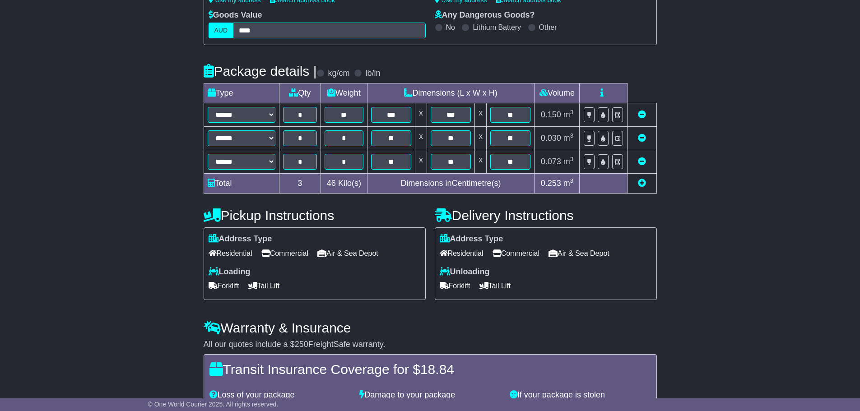  What do you see at coordinates (548, 27) in the screenshot?
I see `label: Other` at bounding box center [548, 27].